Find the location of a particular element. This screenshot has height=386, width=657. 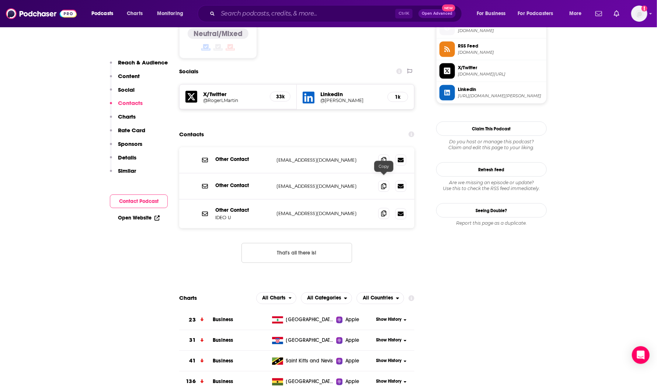

span: All Categories is located at coordinates (324, 298).